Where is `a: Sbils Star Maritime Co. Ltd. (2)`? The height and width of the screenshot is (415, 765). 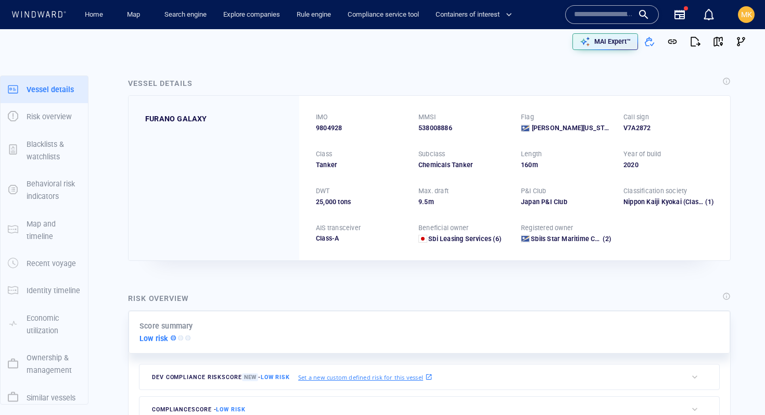
a: Sbils Star Maritime Co. Ltd. (2) is located at coordinates (571, 239).